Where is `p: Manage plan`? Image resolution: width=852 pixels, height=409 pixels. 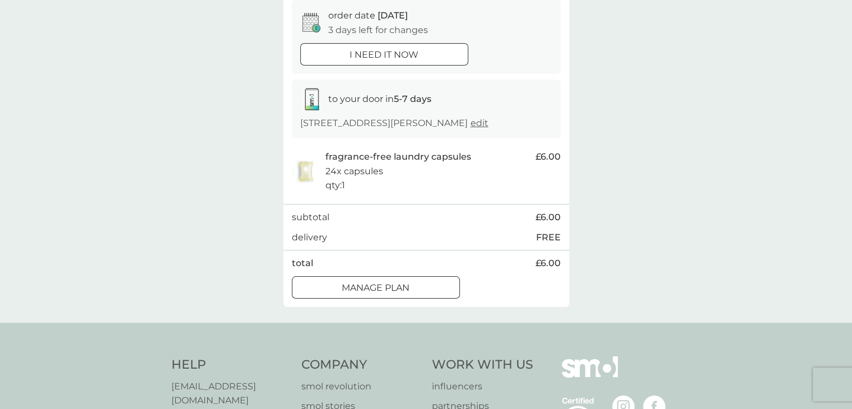
p: Manage plan is located at coordinates (375, 288).